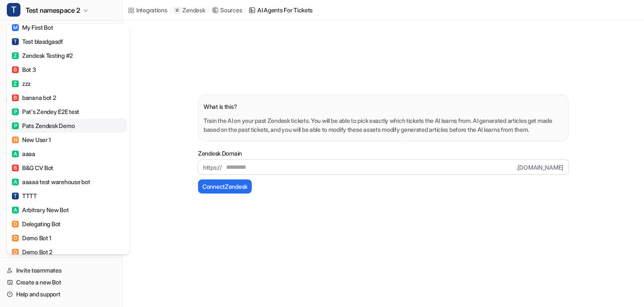 The image size is (644, 307). What do you see at coordinates (36, 224) in the screenshot?
I see `div: Delegating Bot` at bounding box center [36, 224].